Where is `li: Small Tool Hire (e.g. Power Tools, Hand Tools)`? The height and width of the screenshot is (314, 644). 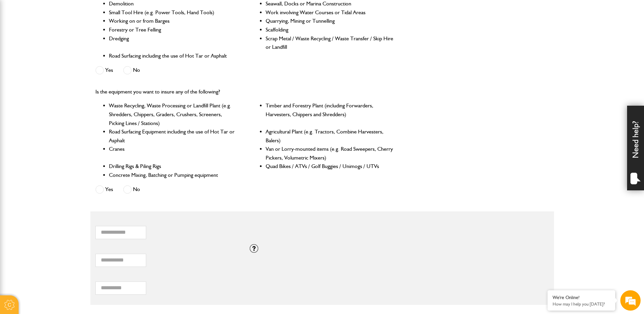 li: Small Tool Hire (e.g. Power Tools, Hand Tools) is located at coordinates (173, 13).